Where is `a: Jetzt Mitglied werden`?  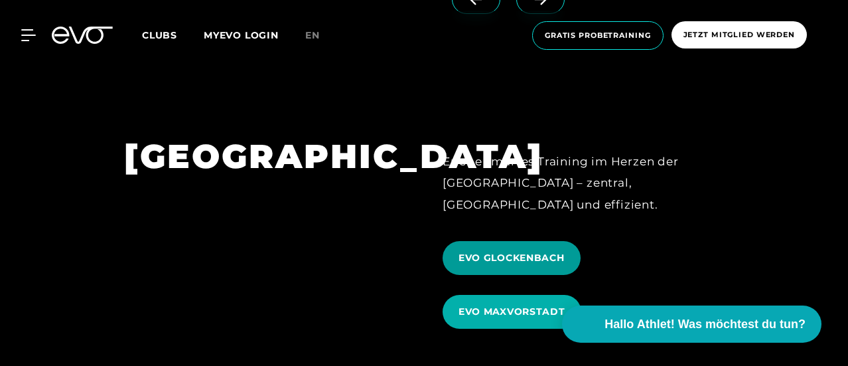
a: Jetzt Mitglied werden is located at coordinates (739, 35).